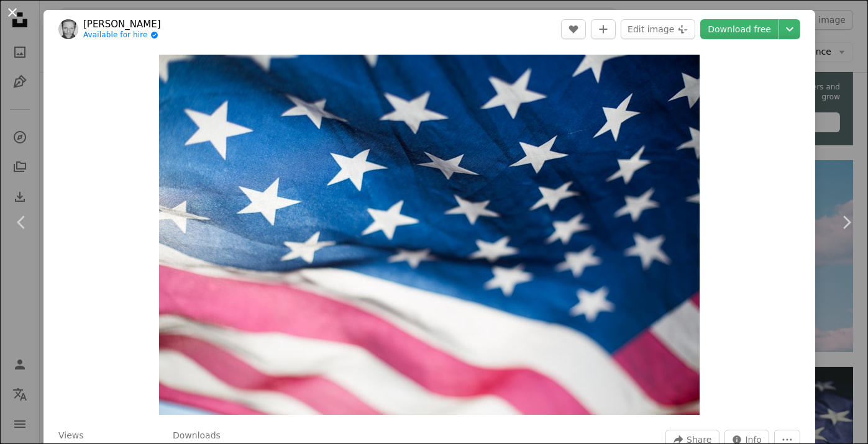 This screenshot has width=868, height=444. What do you see at coordinates (429, 235) in the screenshot?
I see `img: U.S.A. flag` at bounding box center [429, 235].